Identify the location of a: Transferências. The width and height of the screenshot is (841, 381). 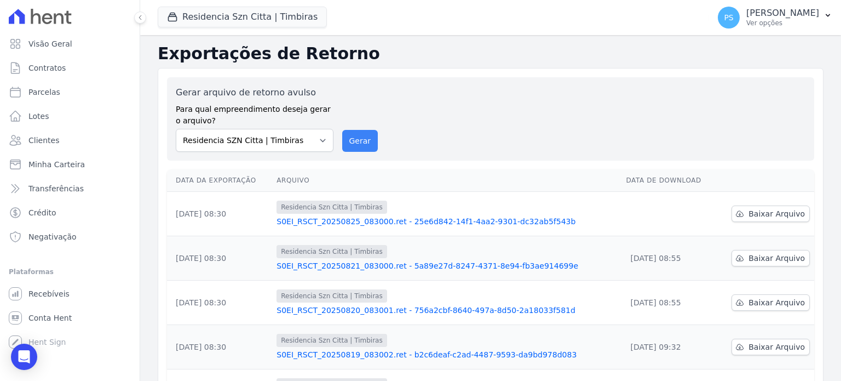
(70, 188).